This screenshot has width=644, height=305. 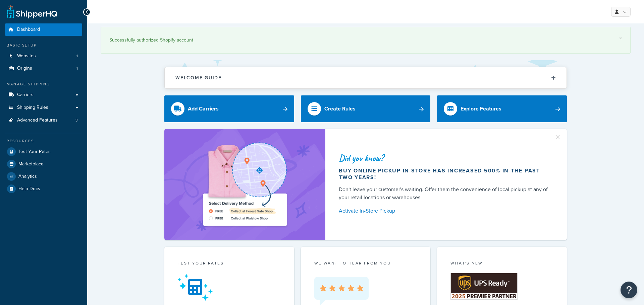 What do you see at coordinates (43, 176) in the screenshot?
I see `a: Analytics` at bounding box center [43, 176].